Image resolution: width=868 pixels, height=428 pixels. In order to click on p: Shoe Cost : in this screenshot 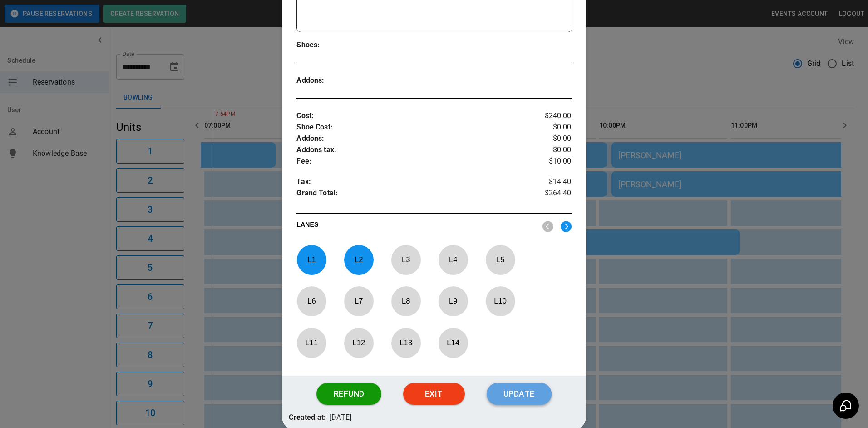, I will do `click(411, 127)`.